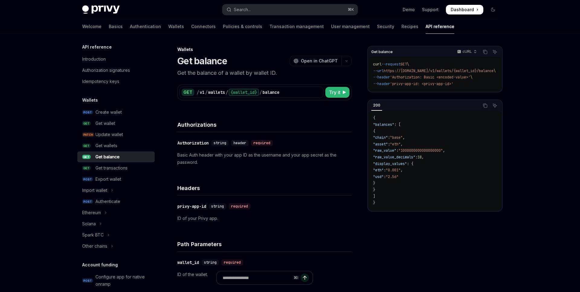  Describe the element at coordinates (116, 202) in the screenshot. I see `a: POSTAuthenticate` at that location.